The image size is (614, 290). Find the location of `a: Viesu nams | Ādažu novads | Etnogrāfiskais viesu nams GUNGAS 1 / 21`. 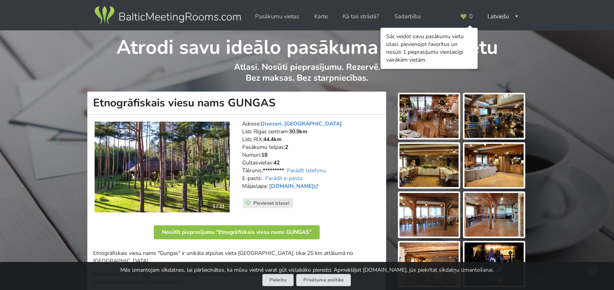

a: Viesu nams | Ādažu novads | Etnogrāfiskais viesu nams GUNGAS 1 / 21 is located at coordinates (162, 167).